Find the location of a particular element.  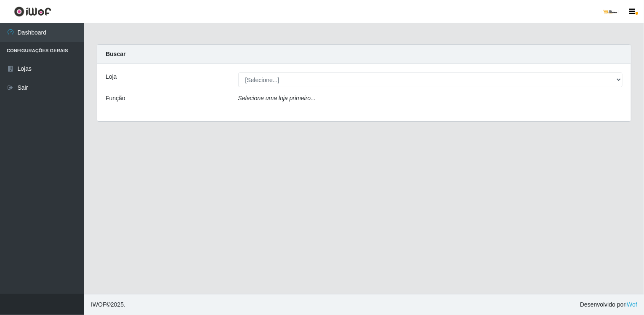

label: Loja is located at coordinates (111, 77).